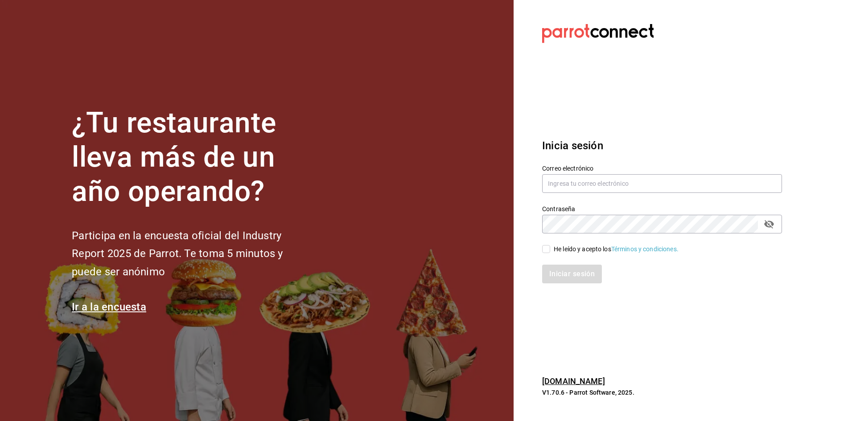  I want to click on h1: ¿Tu restaurante lleva más de un año operando?, so click(192, 157).